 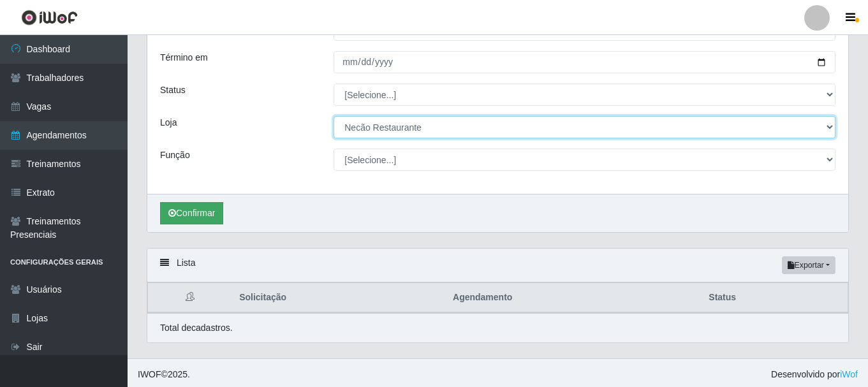 What do you see at coordinates (184, 57) in the screenshot?
I see `label: Término em` at bounding box center [184, 57].